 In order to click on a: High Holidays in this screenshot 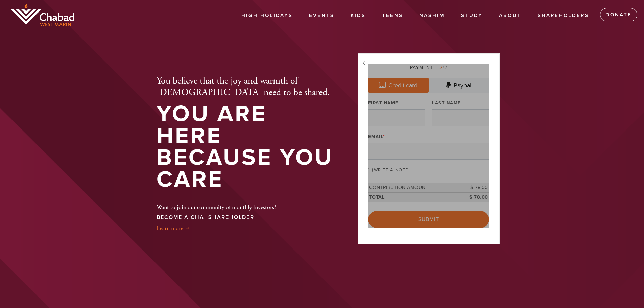, I will do `click(267, 16)`.